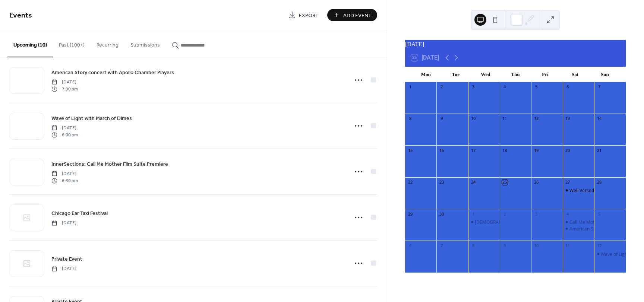  Describe the element at coordinates (65, 135) in the screenshot. I see `span: 6:00 pm` at that location.